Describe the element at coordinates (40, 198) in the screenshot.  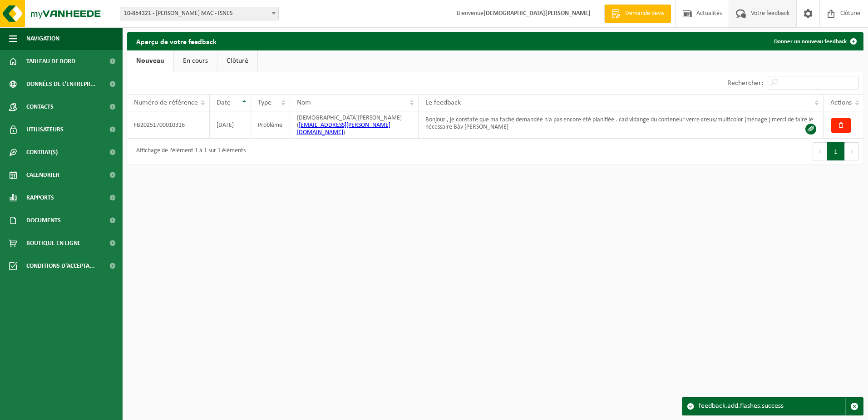
I see `span: Rapports` at that location.